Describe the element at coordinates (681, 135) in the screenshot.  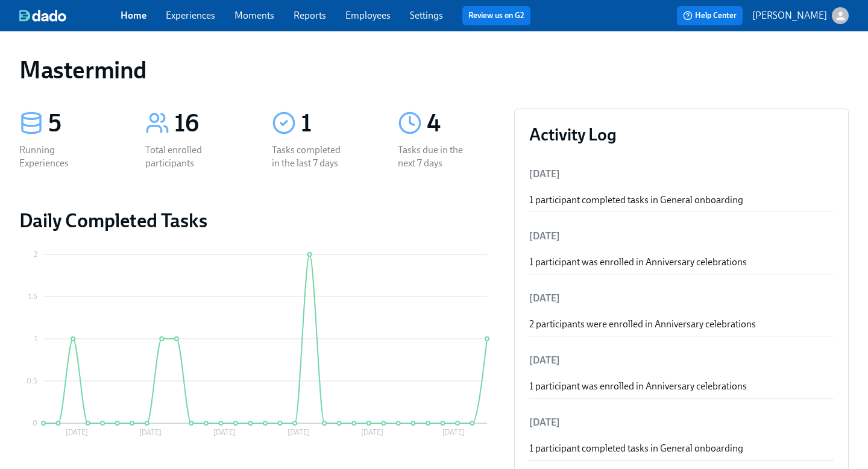
I see `h3: Activity Log` at that location.